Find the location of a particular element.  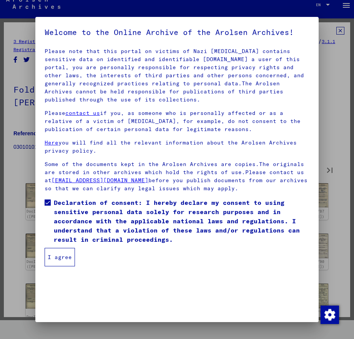

button: I agree is located at coordinates (60, 257).